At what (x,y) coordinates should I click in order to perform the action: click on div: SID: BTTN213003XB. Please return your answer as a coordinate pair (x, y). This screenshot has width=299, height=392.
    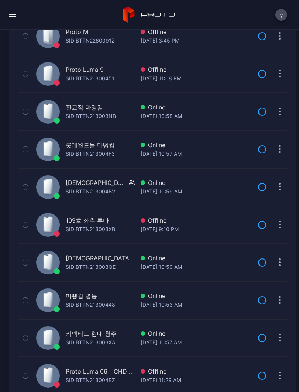
    Looking at the image, I should click on (91, 229).